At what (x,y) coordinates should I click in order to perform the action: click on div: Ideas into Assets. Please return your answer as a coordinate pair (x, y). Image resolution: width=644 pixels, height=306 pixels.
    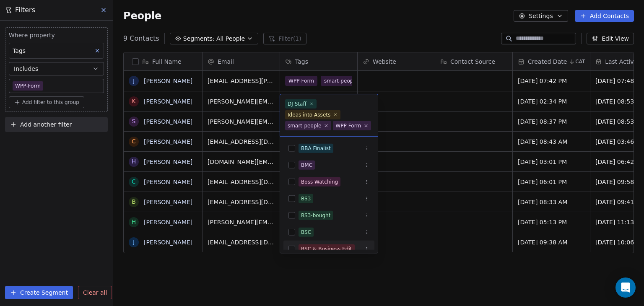
    Looking at the image, I should click on (309, 115).